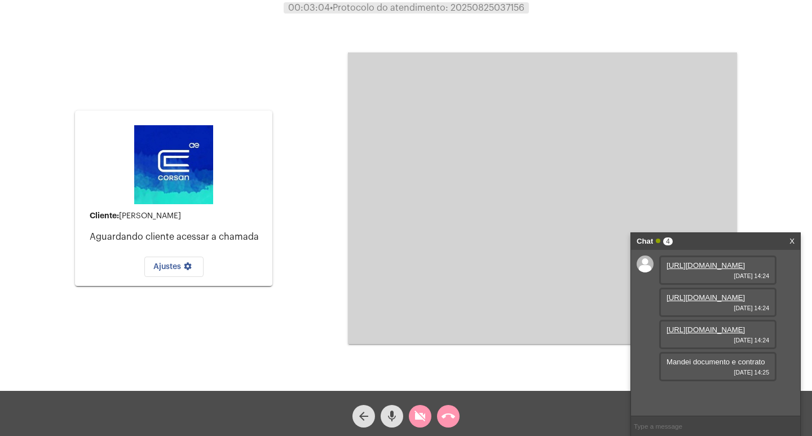 This screenshot has width=812, height=436. Describe the element at coordinates (420, 416) in the screenshot. I see `mat-icon: videocam_off` at that location.